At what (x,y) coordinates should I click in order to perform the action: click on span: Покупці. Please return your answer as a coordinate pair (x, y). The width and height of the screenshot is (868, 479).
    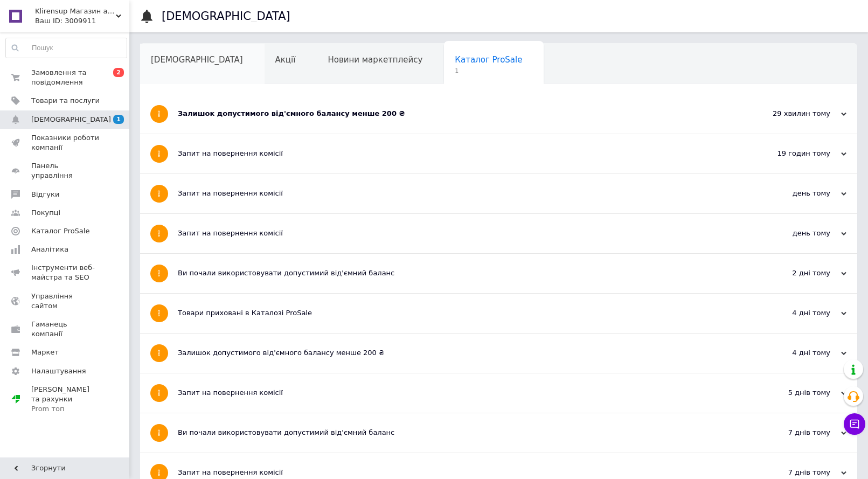
    Looking at the image, I should click on (46, 212).